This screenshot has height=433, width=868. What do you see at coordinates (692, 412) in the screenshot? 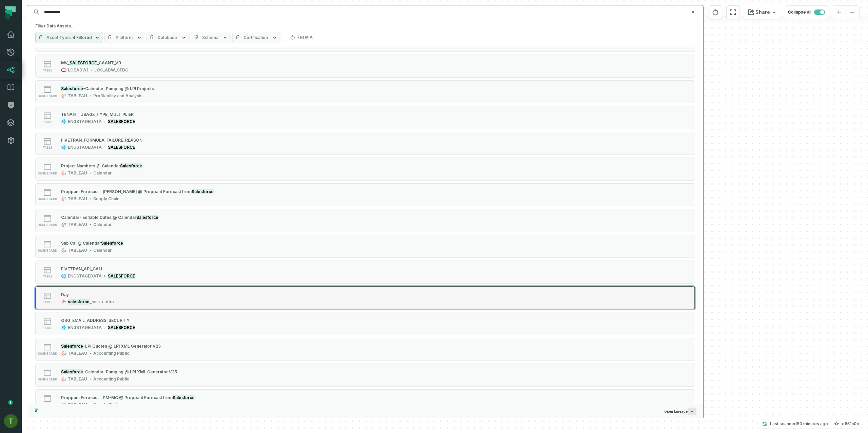
I see `span: Press ↵ to add a new Data Asset to the graph` at bounding box center [692, 412].